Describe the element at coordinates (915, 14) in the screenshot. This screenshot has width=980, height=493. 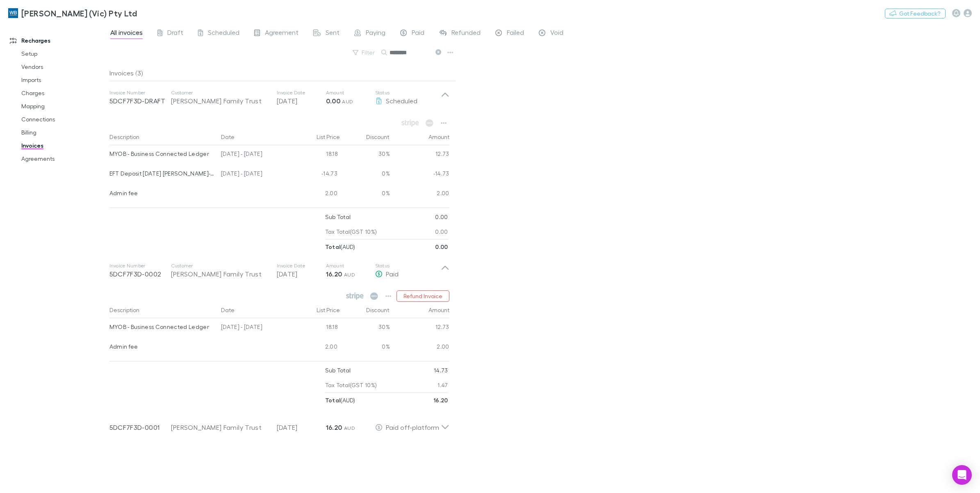
I see `button: Got Feedback?` at that location.